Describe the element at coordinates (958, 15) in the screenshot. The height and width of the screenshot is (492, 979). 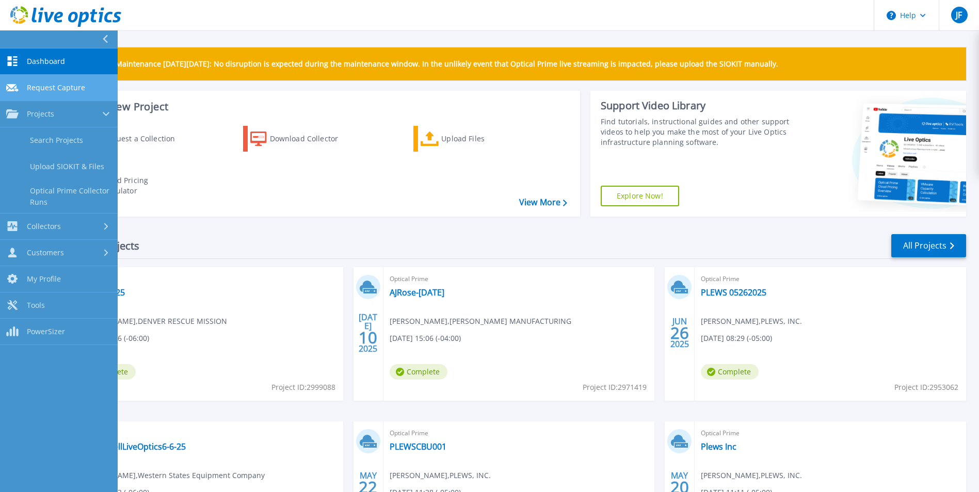
I see `span: JF` at that location.